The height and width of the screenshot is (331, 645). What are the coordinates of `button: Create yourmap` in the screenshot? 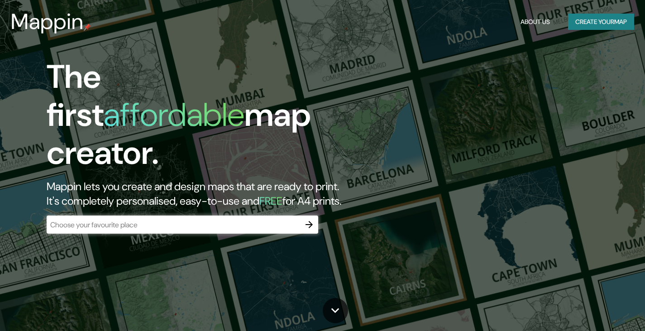 It's located at (601, 22).